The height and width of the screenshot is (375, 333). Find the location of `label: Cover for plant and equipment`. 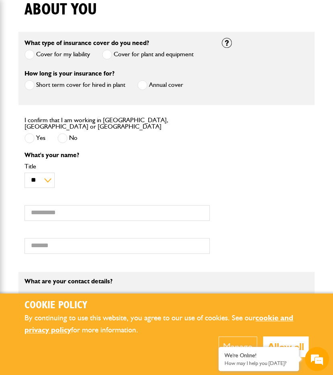

label: Cover for plant and equipment is located at coordinates (148, 54).